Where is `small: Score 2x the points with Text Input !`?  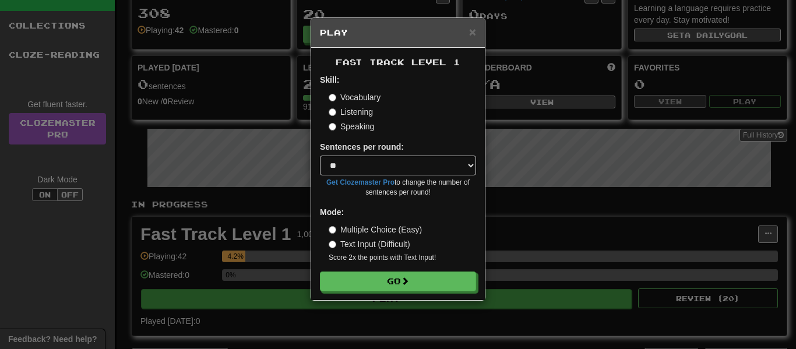 small: Score 2x the points with Text Input ! is located at coordinates (402, 258).